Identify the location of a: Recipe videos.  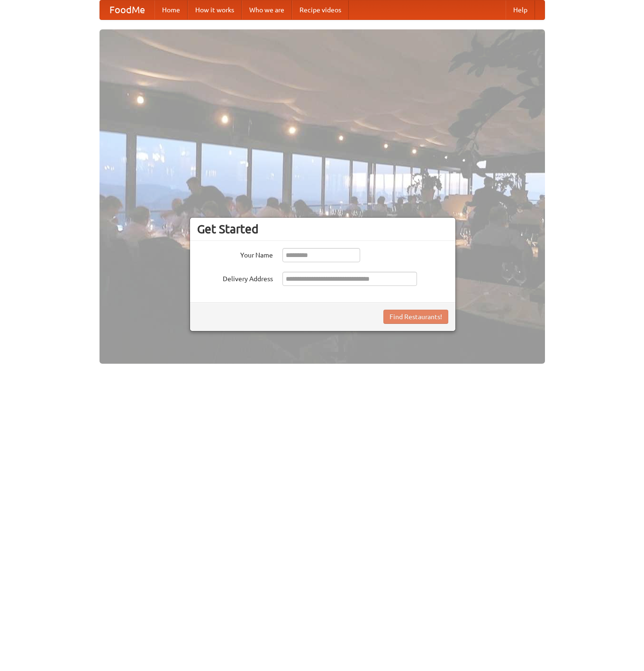
(321, 10).